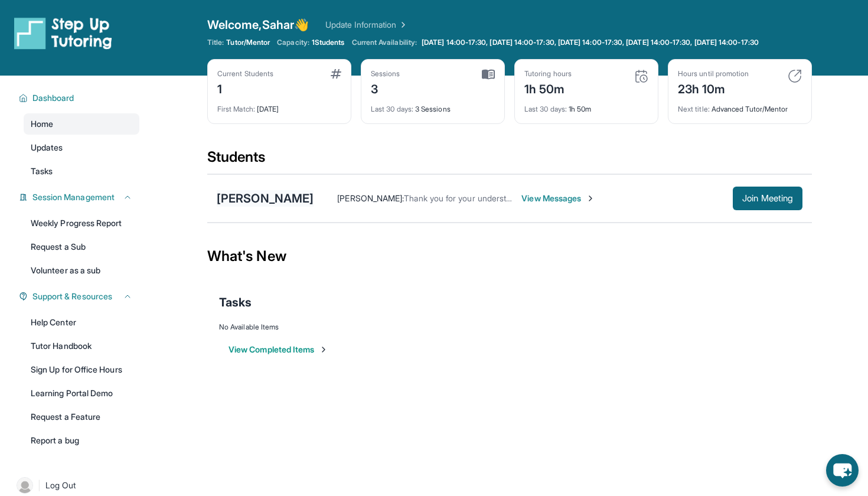 This screenshot has width=868, height=496. Describe the element at coordinates (248, 43) in the screenshot. I see `span: Tutor/Mentor` at that location.